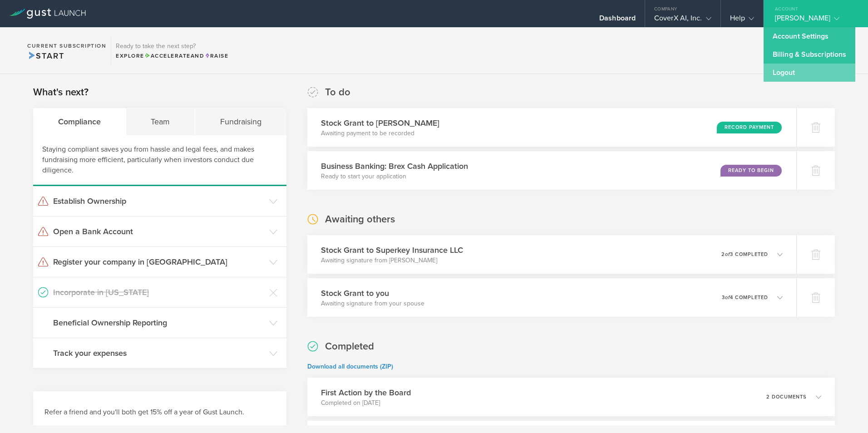  What do you see at coordinates (392, 251) in the screenshot?
I see `h3: Stock Grant to Superkey Insurance LLC` at bounding box center [392, 251].